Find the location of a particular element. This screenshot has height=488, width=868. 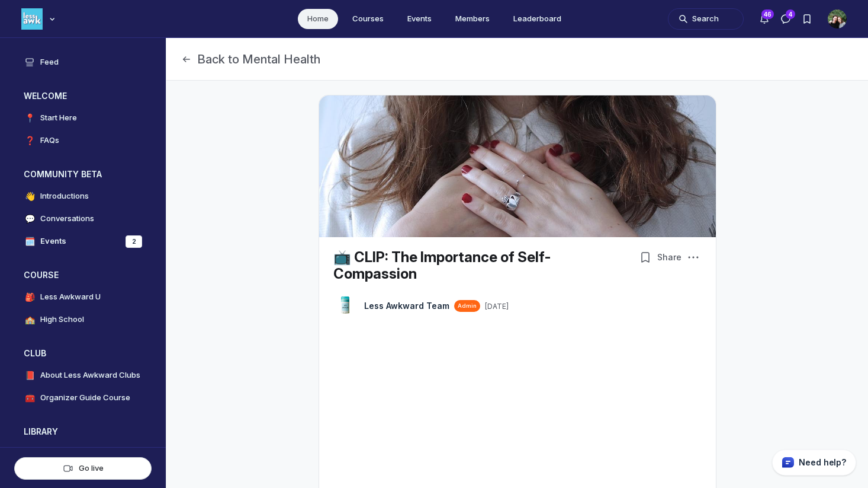

button: WELCOMECollapse space is located at coordinates (83, 96).